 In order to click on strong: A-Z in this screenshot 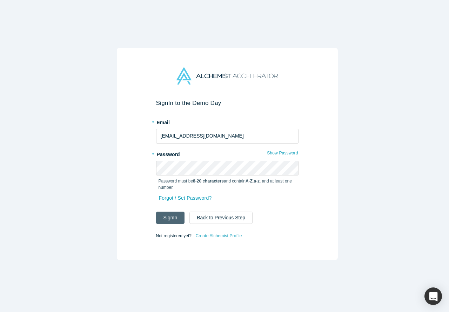, I will do `click(249, 181)`.